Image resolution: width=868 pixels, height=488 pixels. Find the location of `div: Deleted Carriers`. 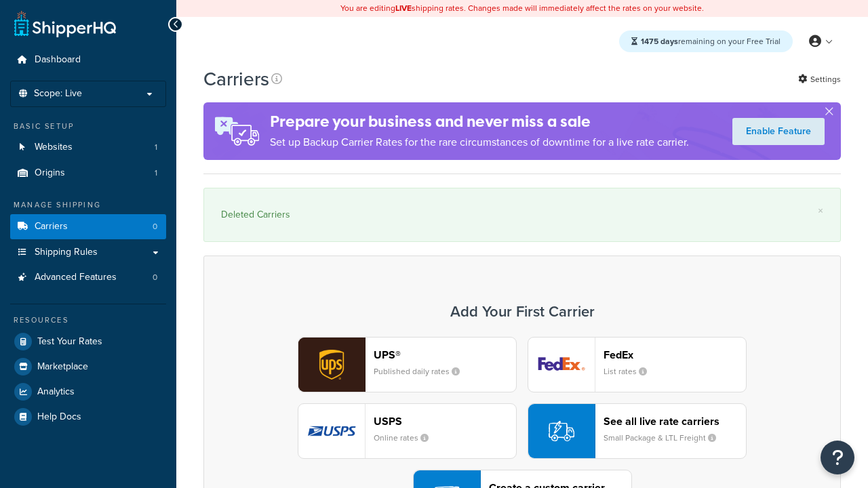

div: Deleted Carriers is located at coordinates (522, 215).